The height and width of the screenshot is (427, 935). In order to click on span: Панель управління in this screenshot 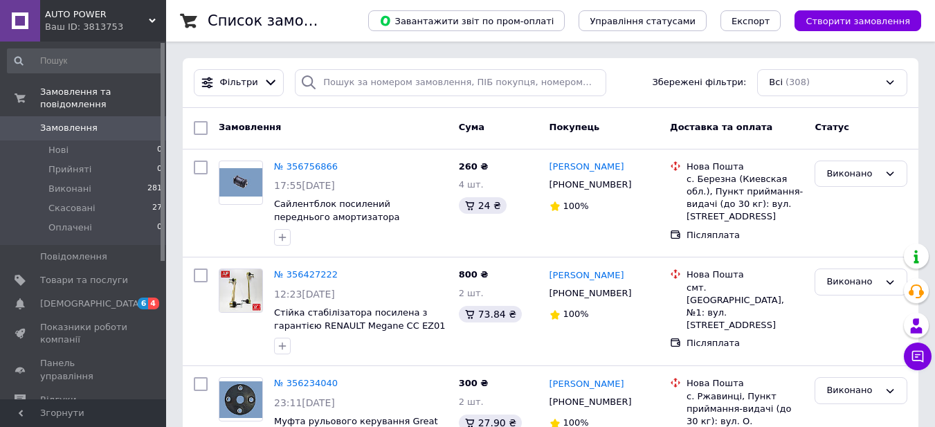, I will do `click(84, 369)`.